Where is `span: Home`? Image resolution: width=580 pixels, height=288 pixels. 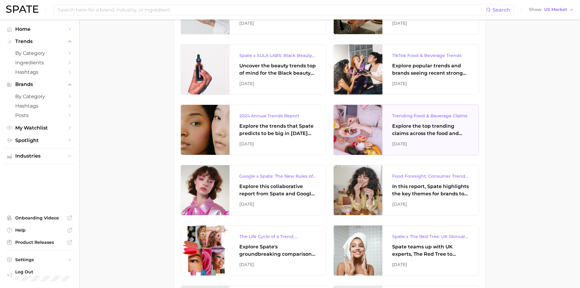 span: Home is located at coordinates (40, 29).